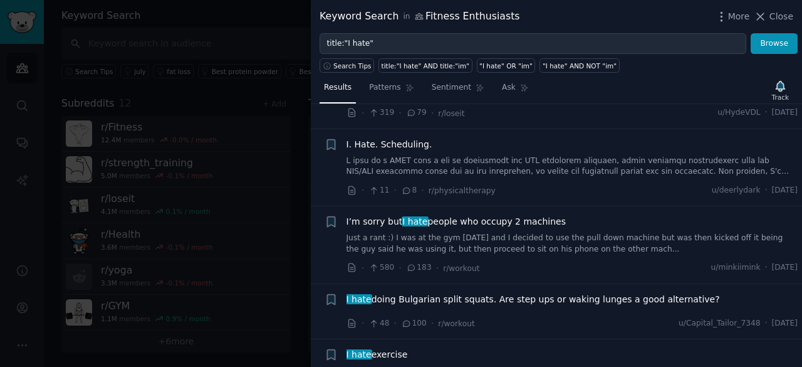 The width and height of the screenshot is (802, 367). I want to click on button: Browse, so click(774, 44).